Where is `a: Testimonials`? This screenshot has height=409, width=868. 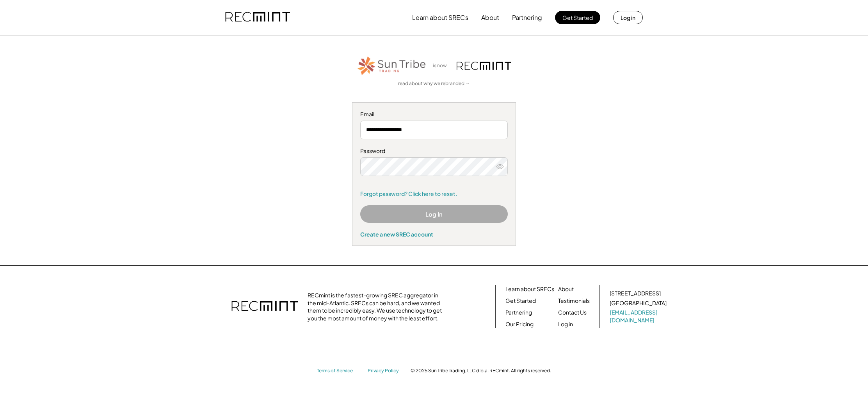
a: Testimonials is located at coordinates (573, 301).